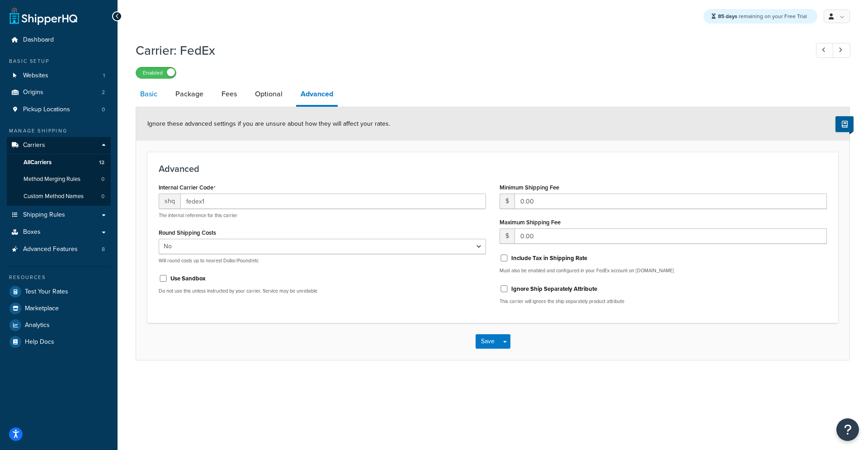 The height and width of the screenshot is (450, 868). What do you see at coordinates (229, 94) in the screenshot?
I see `a: Fees` at bounding box center [229, 94].